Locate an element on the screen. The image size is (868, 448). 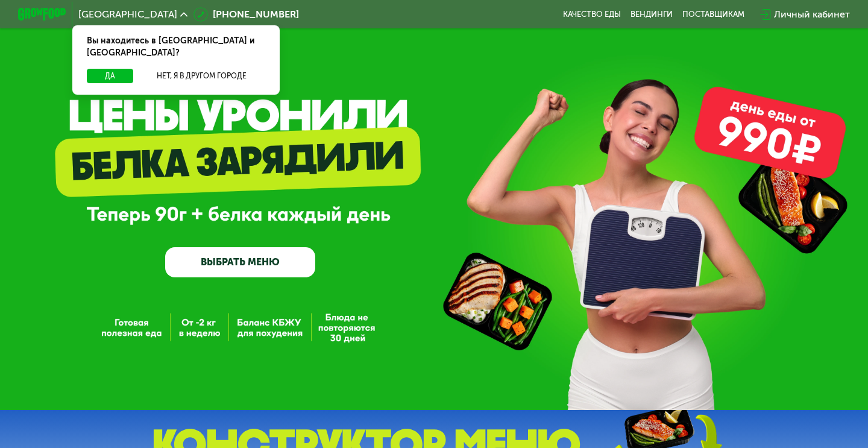
div: Личный кабинет is located at coordinates (812, 14).